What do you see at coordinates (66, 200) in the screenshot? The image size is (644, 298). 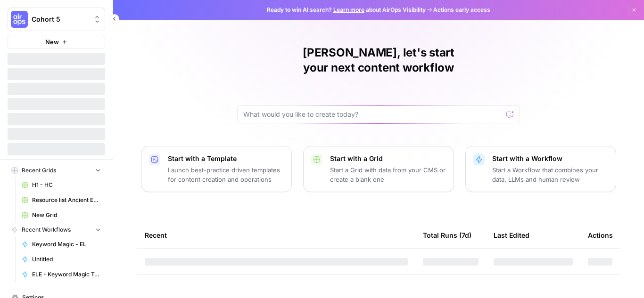 I see `span: Resource list Ancient Egypt - Sheet1 (1).csv` at bounding box center [66, 200].